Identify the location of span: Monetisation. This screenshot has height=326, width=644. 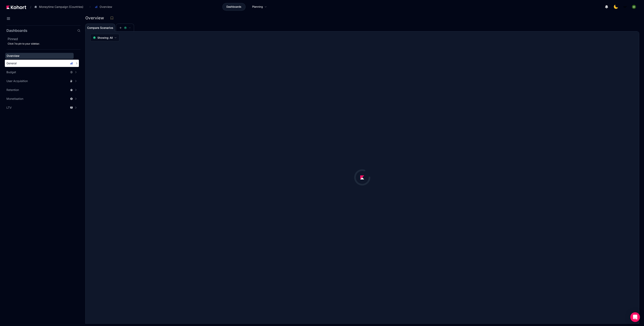
(15, 99).